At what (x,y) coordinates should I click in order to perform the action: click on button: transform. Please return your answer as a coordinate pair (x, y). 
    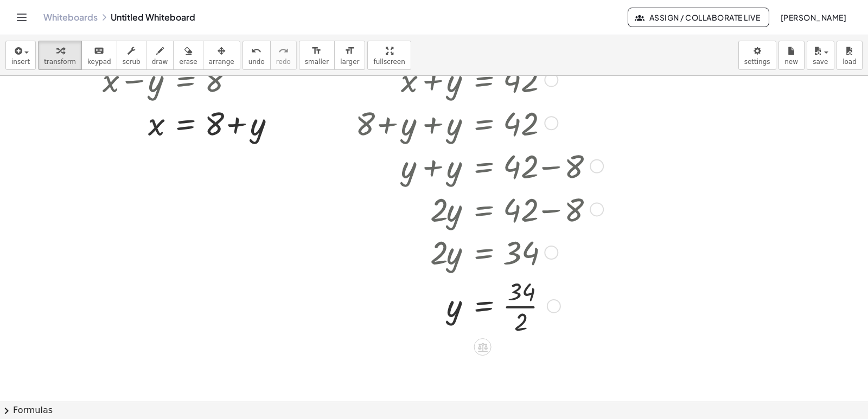
    Looking at the image, I should click on (60, 56).